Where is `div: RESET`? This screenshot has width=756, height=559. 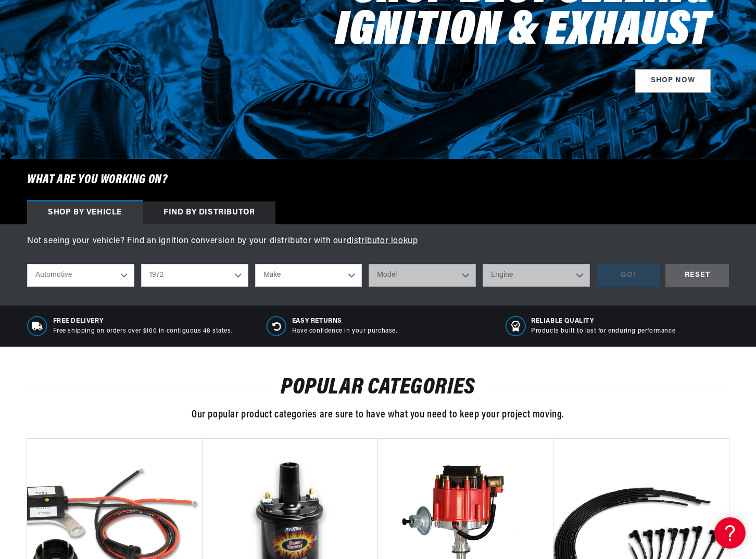 div: RESET is located at coordinates (697, 276).